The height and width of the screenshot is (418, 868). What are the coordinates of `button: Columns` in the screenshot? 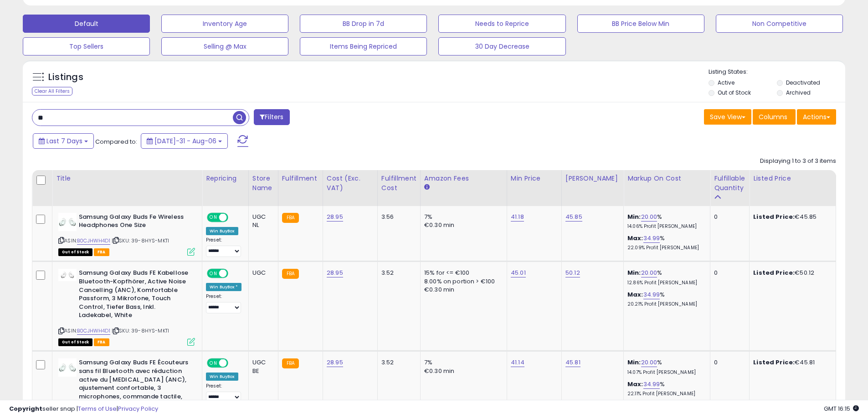 It's located at (774, 117).